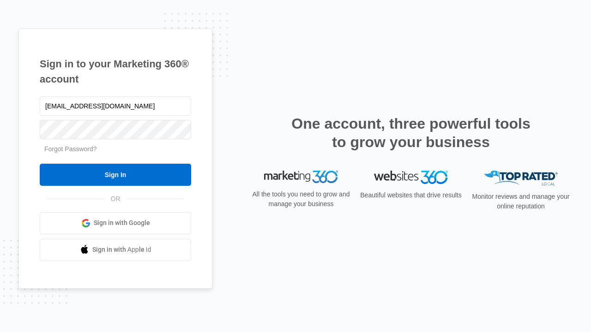 The width and height of the screenshot is (591, 332). I want to click on span: Sign in with Google, so click(122, 223).